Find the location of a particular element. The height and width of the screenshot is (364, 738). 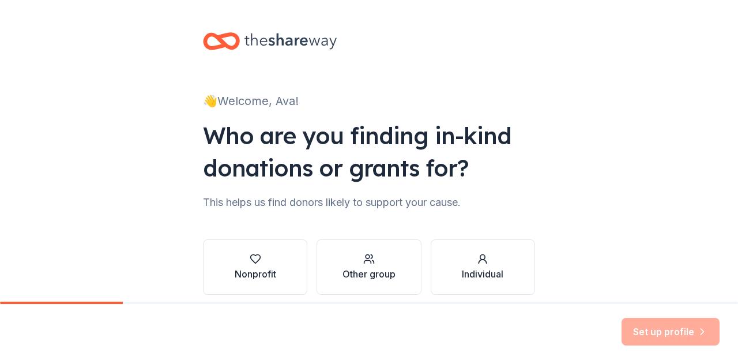

button: Nonprofit is located at coordinates (255, 267).